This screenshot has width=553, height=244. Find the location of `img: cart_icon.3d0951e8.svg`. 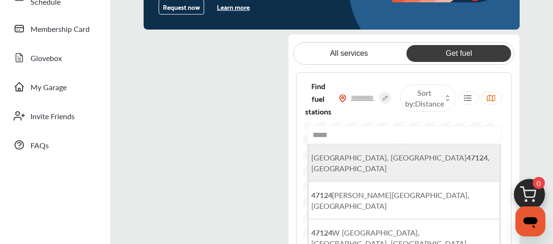

img: cart_icon.3d0951e8.svg is located at coordinates (529, 197).